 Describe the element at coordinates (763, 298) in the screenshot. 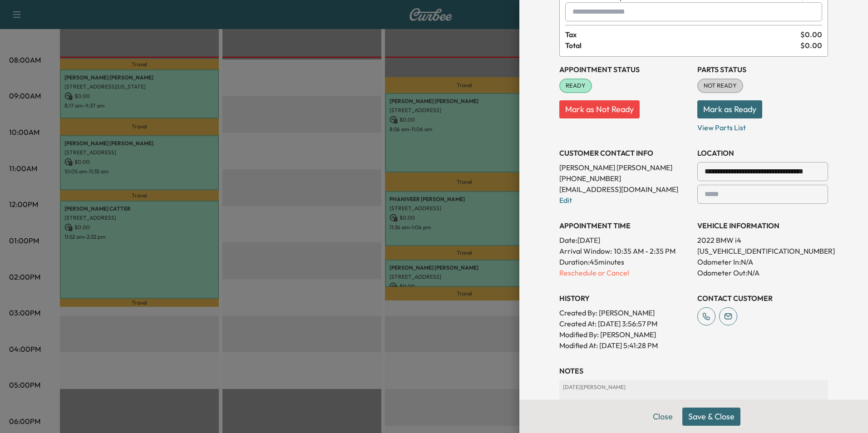

I see `h3: CONTACT CUSTOMER` at that location.